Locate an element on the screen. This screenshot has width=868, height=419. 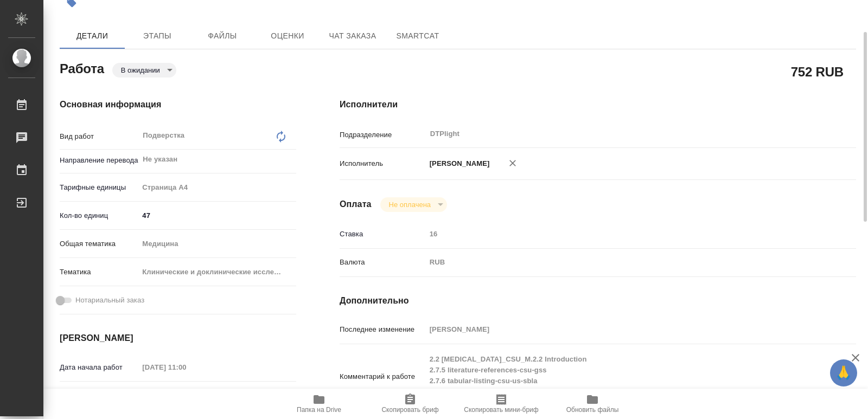
p: Ставка is located at coordinates (383, 234).